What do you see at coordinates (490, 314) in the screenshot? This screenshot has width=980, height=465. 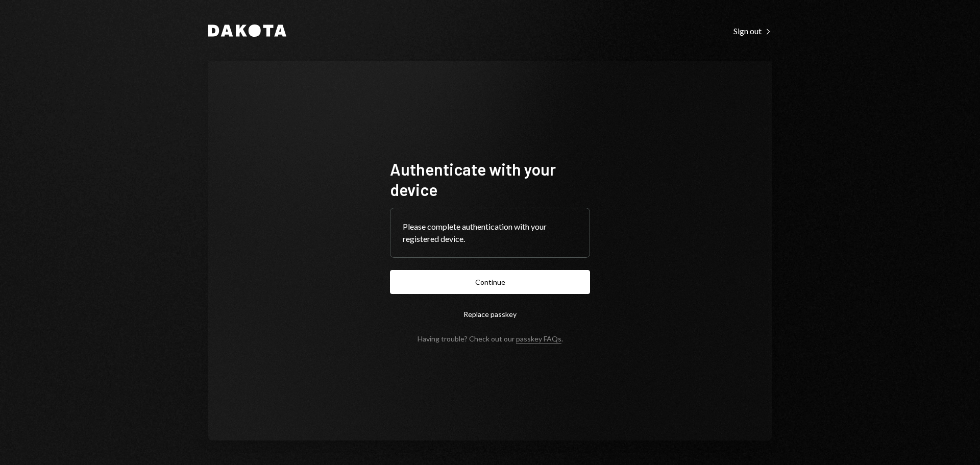 I see `button: Replace passkey` at bounding box center [490, 314].